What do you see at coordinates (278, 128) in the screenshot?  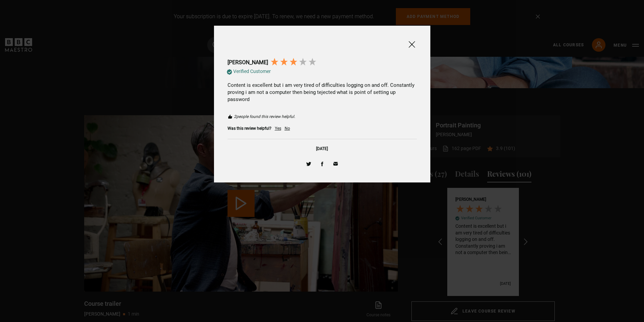 I see `div: Yes` at bounding box center [278, 128].